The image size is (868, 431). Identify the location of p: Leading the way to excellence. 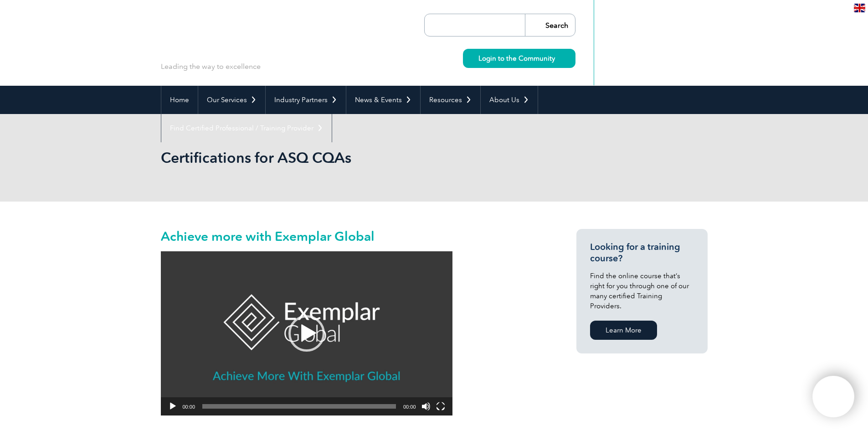
(210, 67).